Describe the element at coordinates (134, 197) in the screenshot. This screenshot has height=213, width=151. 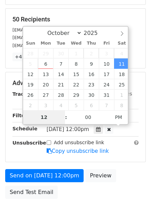
I see `div: Chat Widget` at that location.